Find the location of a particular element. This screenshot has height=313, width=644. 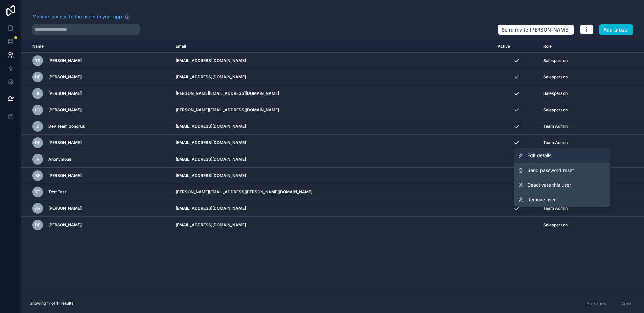

span: Send password reset is located at coordinates (550, 170).